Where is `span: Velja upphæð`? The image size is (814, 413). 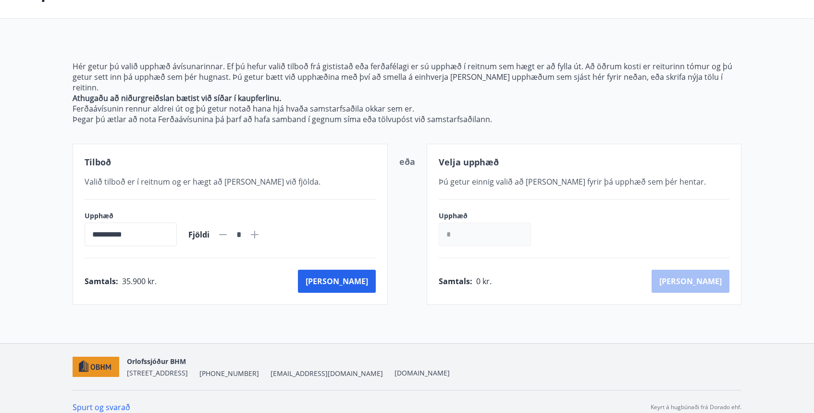 span: Velja upphæð is located at coordinates (469, 162).